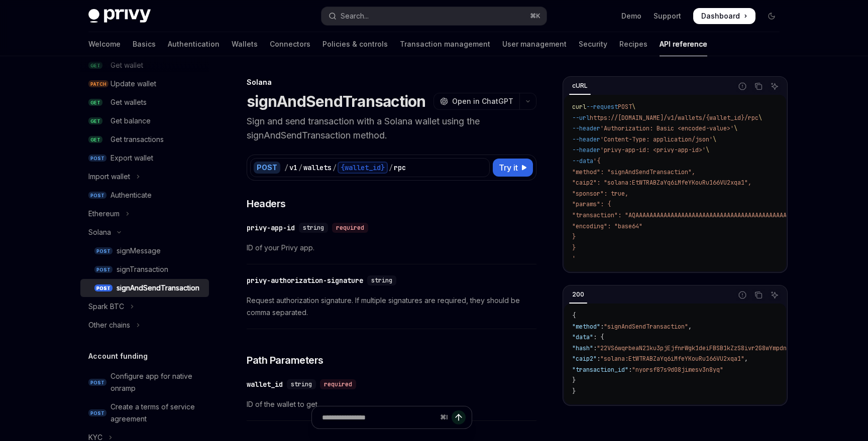  I want to click on button: Toggle Import wallet section, so click(145, 176).